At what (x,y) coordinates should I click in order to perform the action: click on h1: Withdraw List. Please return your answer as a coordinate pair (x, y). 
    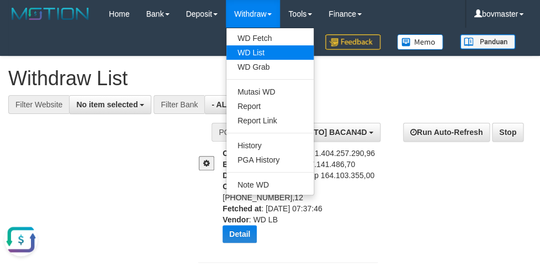
    Looking at the image, I should click on (266, 78).